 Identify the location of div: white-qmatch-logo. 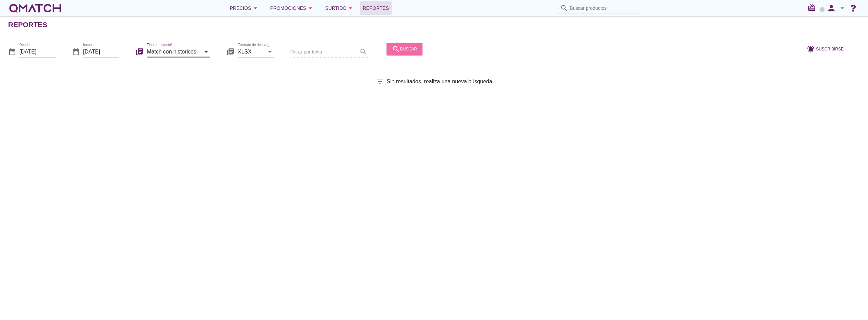
(35, 8).